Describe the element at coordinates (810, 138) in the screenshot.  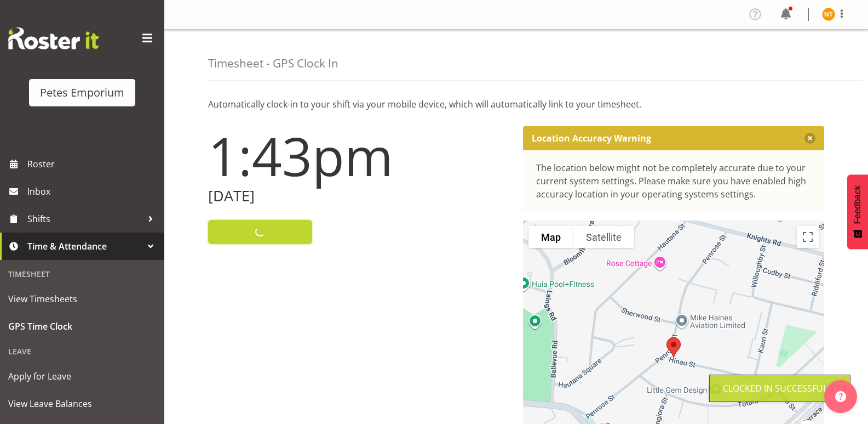
I see `button: Close message` at that location.